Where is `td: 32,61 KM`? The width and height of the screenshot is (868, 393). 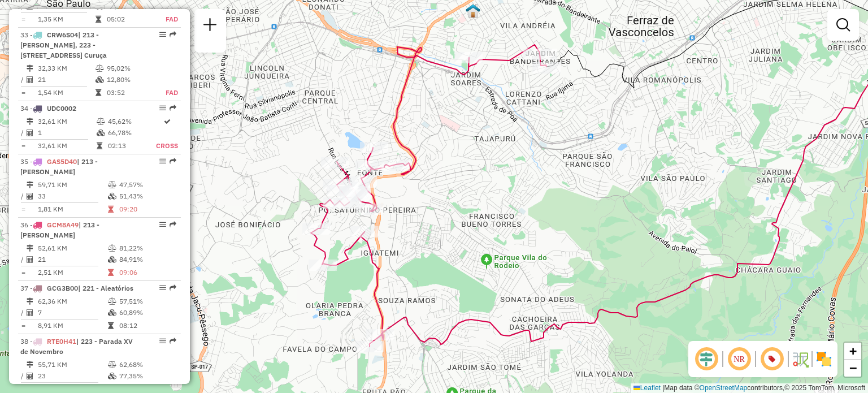
td: 32,61 KM is located at coordinates (66, 146).